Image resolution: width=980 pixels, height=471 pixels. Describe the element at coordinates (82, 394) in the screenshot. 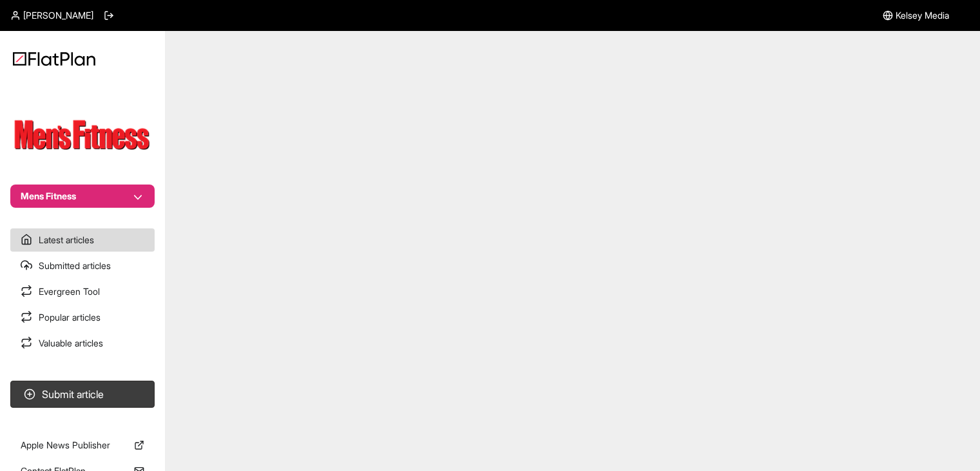

I see `button: Submit article` at that location.